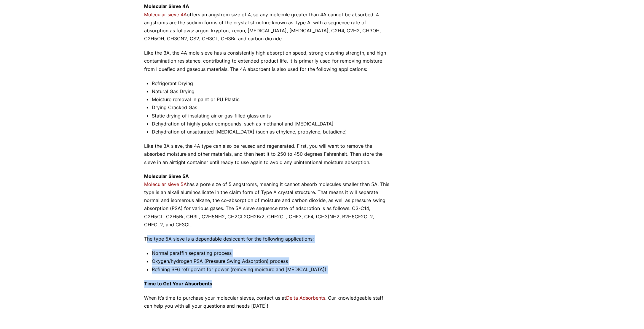 This screenshot has width=644, height=329. I want to click on a: Molecular sieve 5A, so click(166, 185).